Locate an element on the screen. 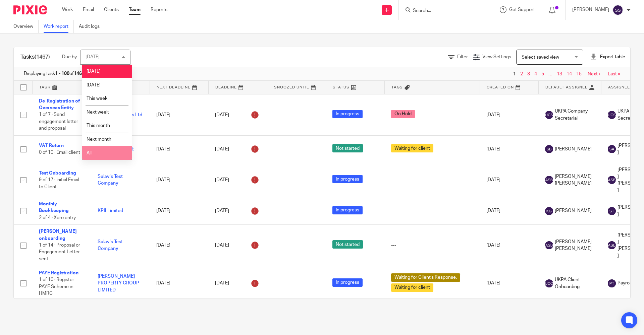 The width and height of the screenshot is (644, 335). span: (1467) is located at coordinates (42, 57).